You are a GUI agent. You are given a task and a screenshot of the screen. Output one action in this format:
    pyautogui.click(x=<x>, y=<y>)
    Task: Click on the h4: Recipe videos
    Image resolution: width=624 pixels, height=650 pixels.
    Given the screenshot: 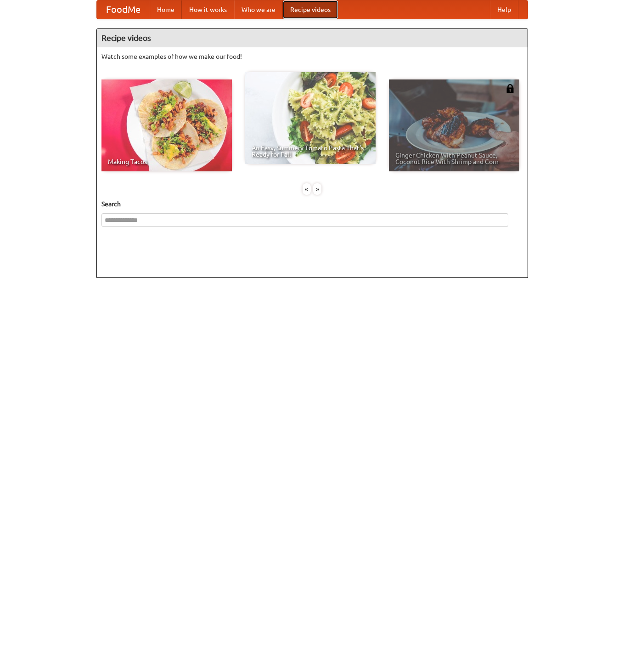 What is the action you would take?
    pyautogui.click(x=312, y=38)
    